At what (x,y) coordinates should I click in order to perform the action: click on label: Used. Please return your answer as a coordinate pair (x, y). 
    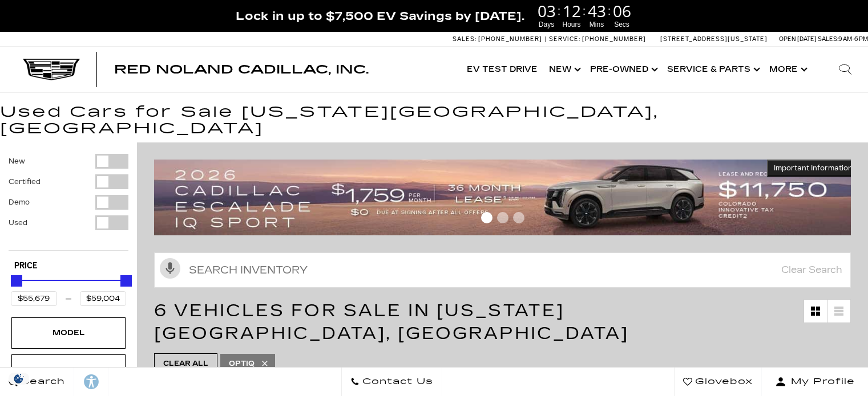
    Looking at the image, I should click on (18, 223).